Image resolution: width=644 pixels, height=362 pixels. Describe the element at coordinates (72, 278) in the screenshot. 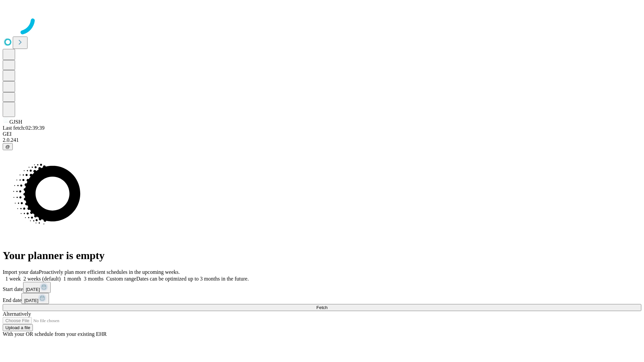

I see `span: 1 month` at that location.